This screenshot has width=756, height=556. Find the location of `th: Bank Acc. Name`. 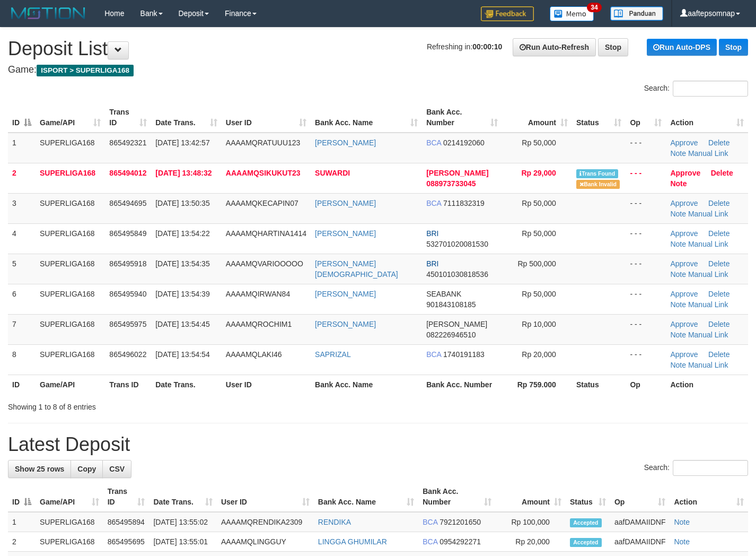

th: Bank Acc. Name is located at coordinates (366, 384).